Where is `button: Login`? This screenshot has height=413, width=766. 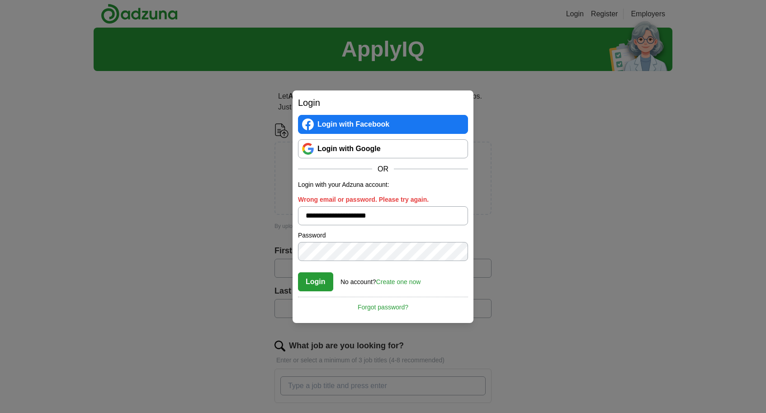 button: Login is located at coordinates (315, 282).